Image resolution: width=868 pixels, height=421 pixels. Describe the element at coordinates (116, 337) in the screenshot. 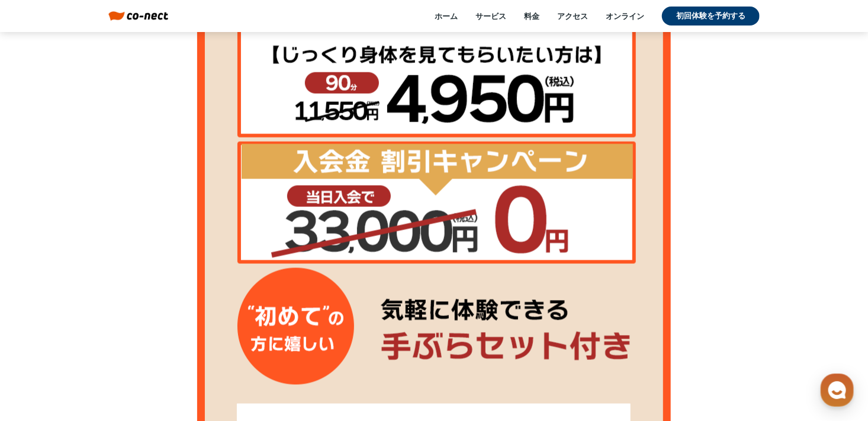

I see `a: チャット` at that location.